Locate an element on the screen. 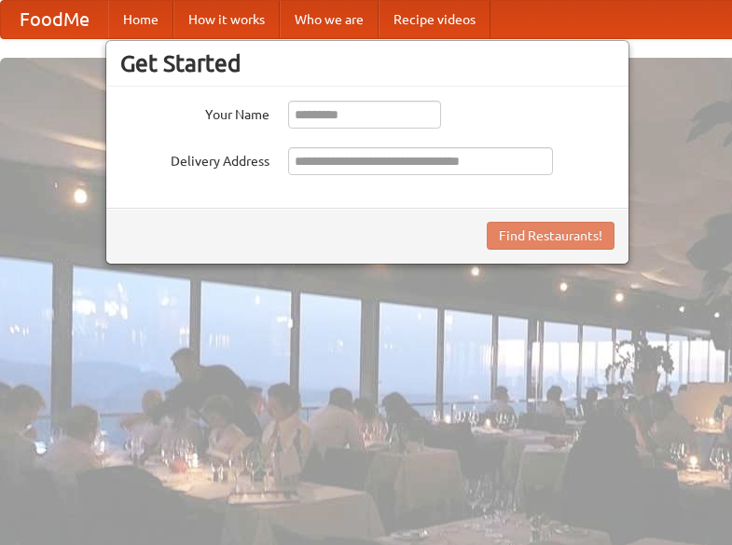 The height and width of the screenshot is (545, 732). h3: Get Started is located at coordinates (367, 63).